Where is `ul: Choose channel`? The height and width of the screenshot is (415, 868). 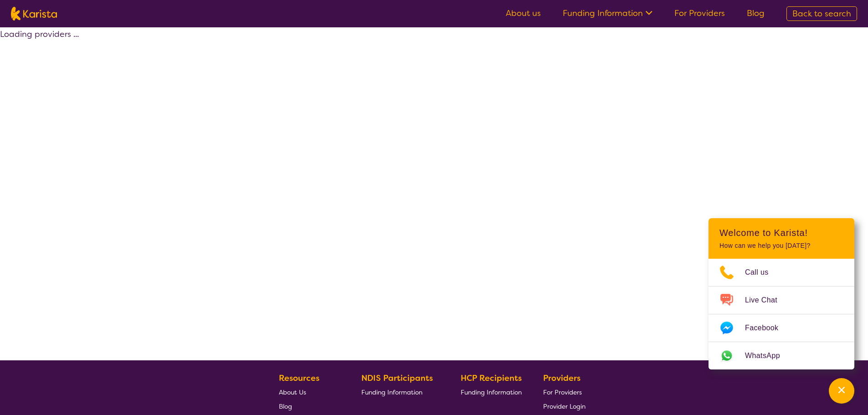 ul: Choose channel is located at coordinates (782, 314).